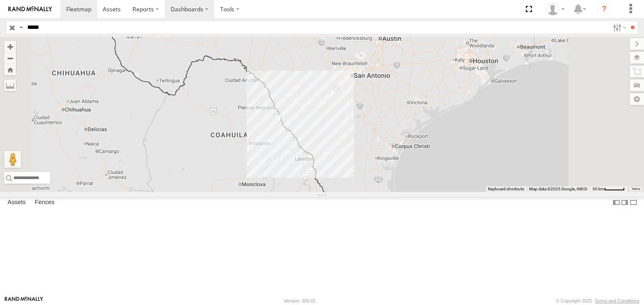 The height and width of the screenshot is (305, 644). Describe the element at coordinates (24, 301) in the screenshot. I see `a: Visit our Website` at that location.